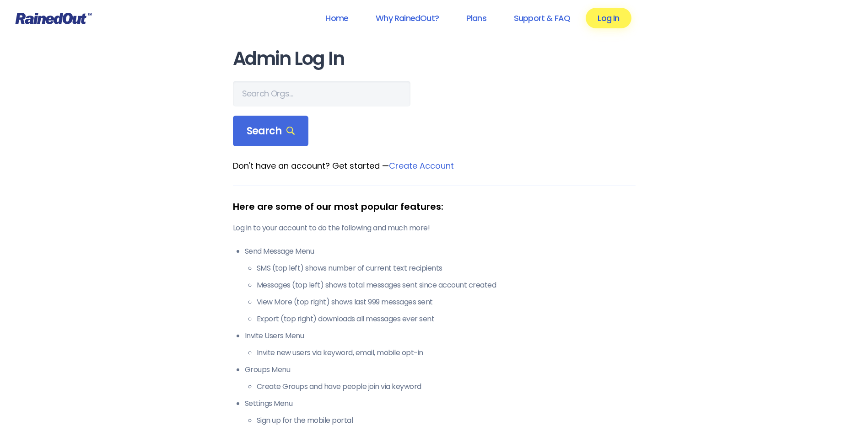  What do you see at coordinates (434, 228) in the screenshot?
I see `p: Log in to your account to do the following and much more!` at bounding box center [434, 228].